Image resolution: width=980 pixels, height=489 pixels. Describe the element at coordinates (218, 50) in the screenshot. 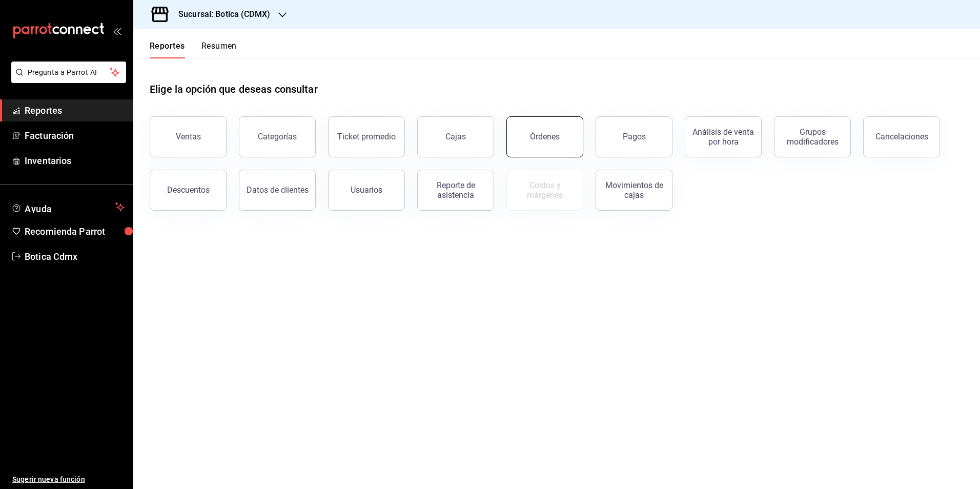

I see `button: Resumen` at that location.